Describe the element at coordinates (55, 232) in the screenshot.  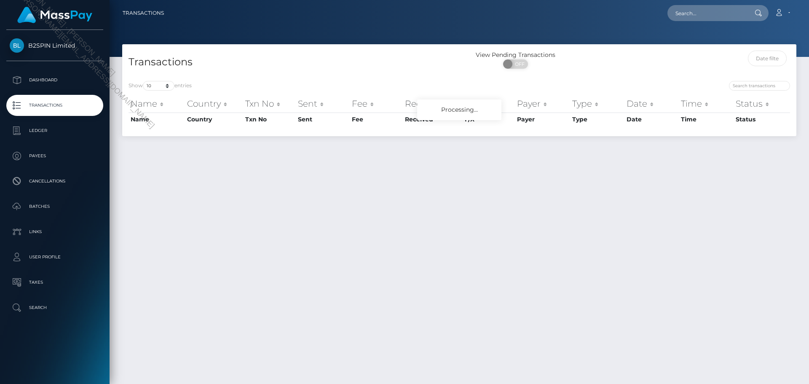
I see `p: Links` at that location.